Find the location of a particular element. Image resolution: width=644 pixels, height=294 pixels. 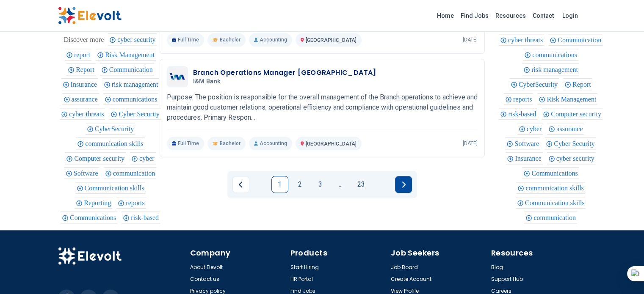

div: Chat Widget is located at coordinates (623, 274).